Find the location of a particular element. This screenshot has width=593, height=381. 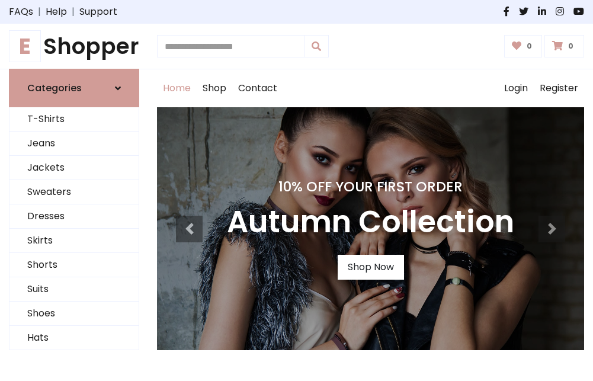

a: Sweaters is located at coordinates (74, 192).